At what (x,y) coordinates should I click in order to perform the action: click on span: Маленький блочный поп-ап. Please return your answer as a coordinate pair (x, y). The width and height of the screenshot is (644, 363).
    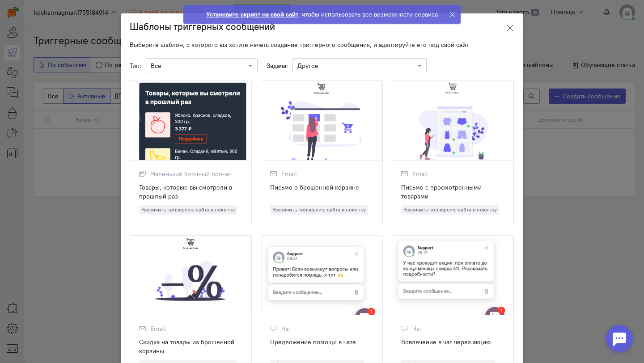
    Looking at the image, I should click on (191, 174).